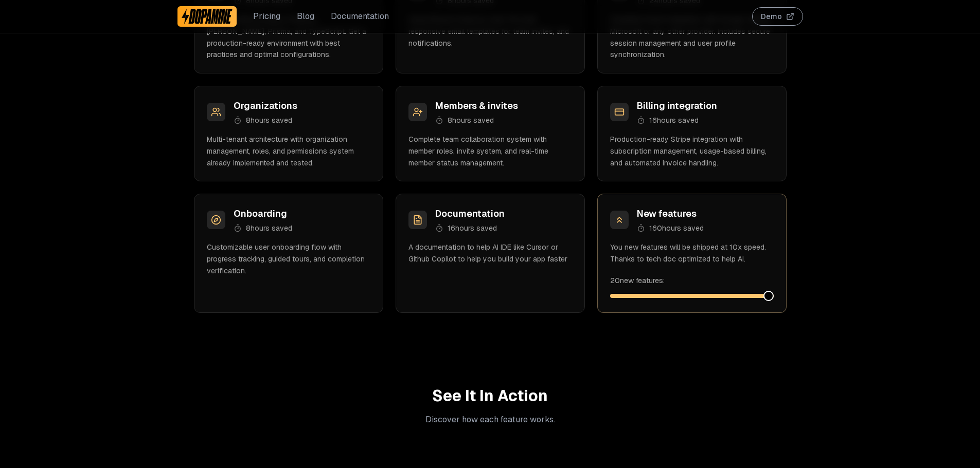 The height and width of the screenshot is (468, 980). I want to click on h3: New features, so click(706, 214).